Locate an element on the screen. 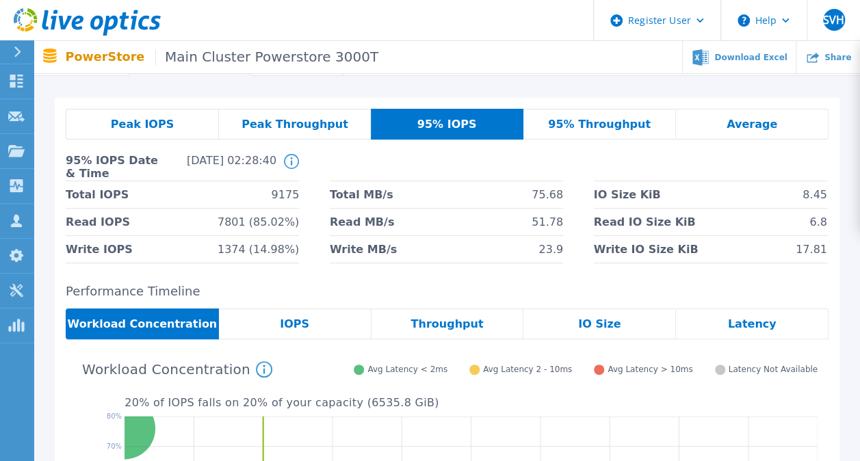 The height and width of the screenshot is (461, 860). span: IO Size KiB is located at coordinates (627, 194).